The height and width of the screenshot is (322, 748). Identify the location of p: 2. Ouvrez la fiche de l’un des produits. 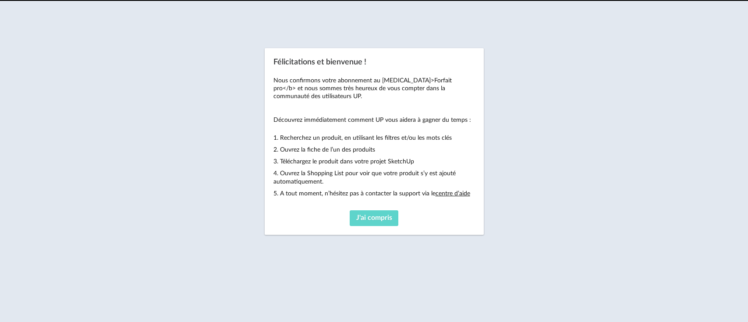
(374, 150).